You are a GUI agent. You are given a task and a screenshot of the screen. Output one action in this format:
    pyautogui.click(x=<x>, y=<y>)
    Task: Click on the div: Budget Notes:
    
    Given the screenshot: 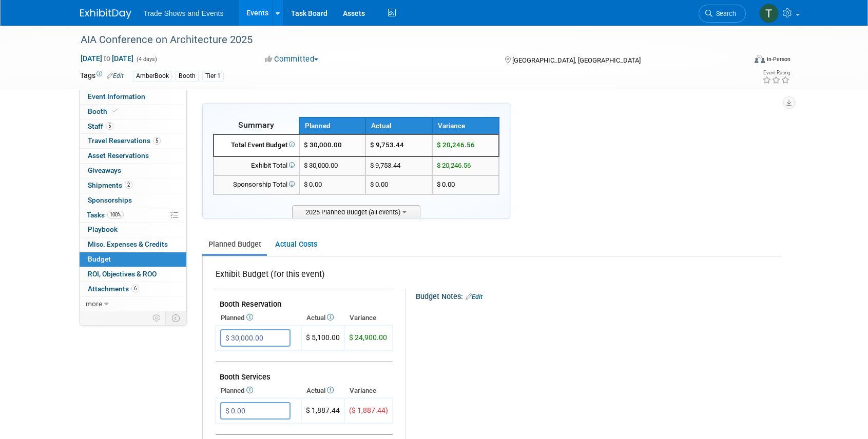 What is the action you would take?
    pyautogui.click(x=598, y=296)
    